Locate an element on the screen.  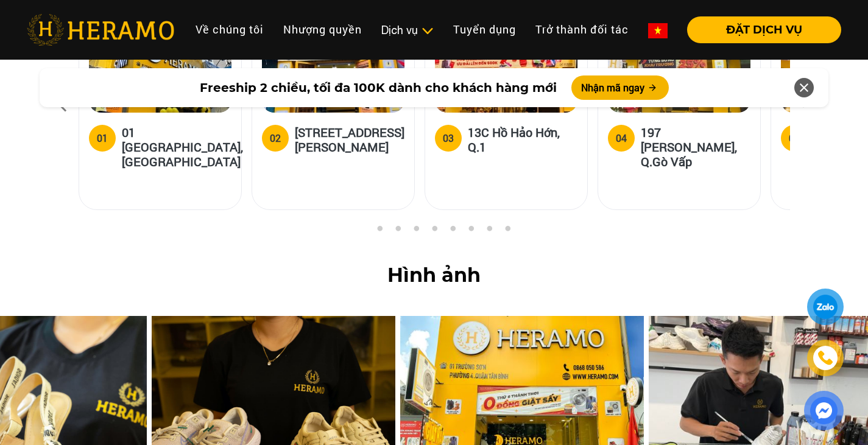
div: 05 is located at coordinates (794, 138).